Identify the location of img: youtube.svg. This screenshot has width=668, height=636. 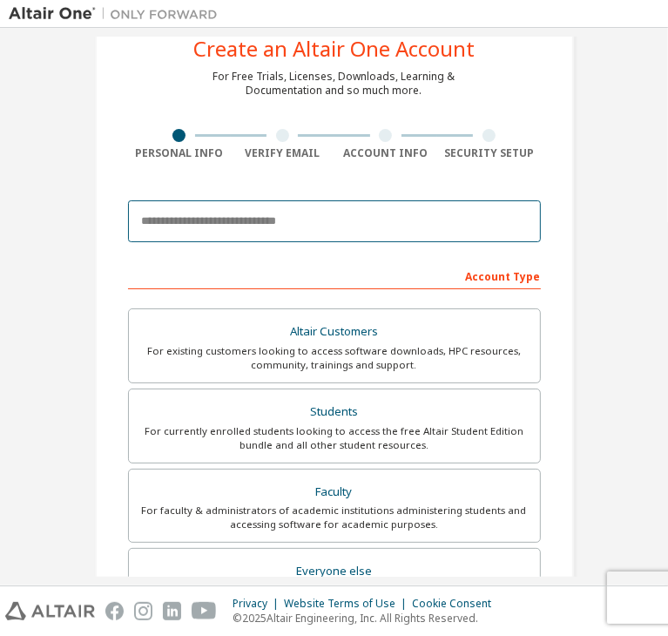
(204, 610).